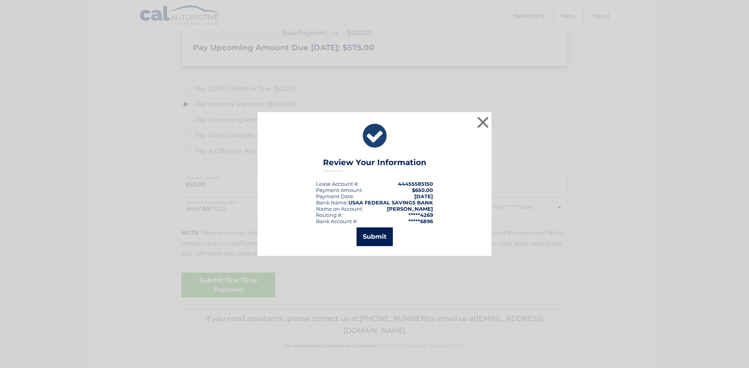 This screenshot has width=749, height=368. What do you see at coordinates (374, 165) in the screenshot?
I see `h3: Review Your Information` at bounding box center [374, 165].